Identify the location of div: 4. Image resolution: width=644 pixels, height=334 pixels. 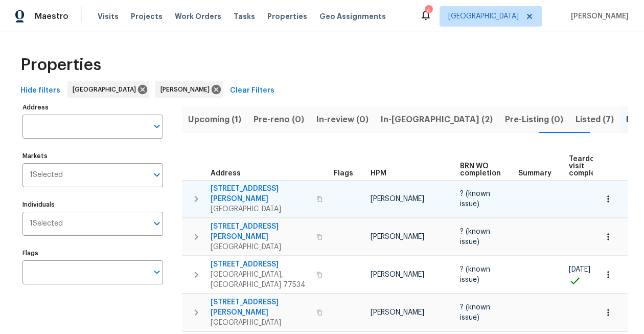
(428, 11).